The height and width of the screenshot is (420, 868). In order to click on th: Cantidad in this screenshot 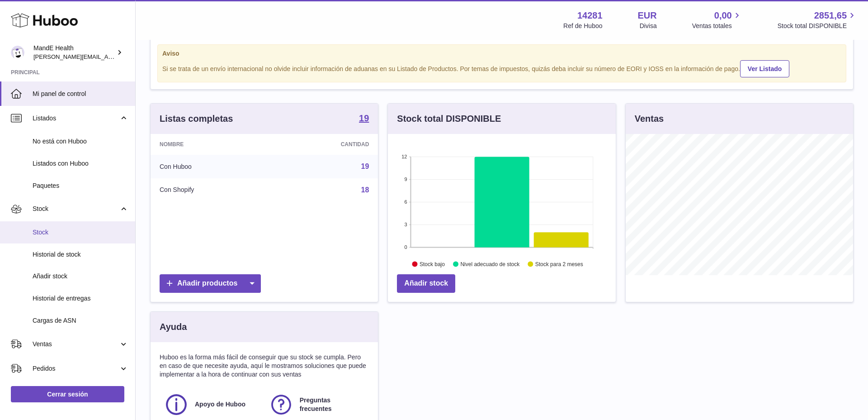, I will do `click(325, 144)`.